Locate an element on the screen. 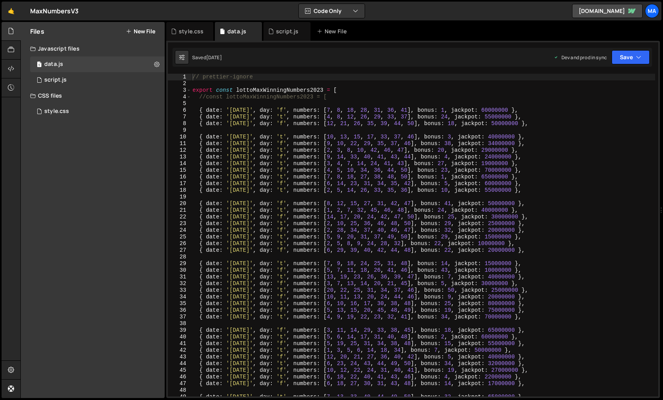 This screenshot has height=400, width=663. div: 3309/5657.js is located at coordinates (97, 80).